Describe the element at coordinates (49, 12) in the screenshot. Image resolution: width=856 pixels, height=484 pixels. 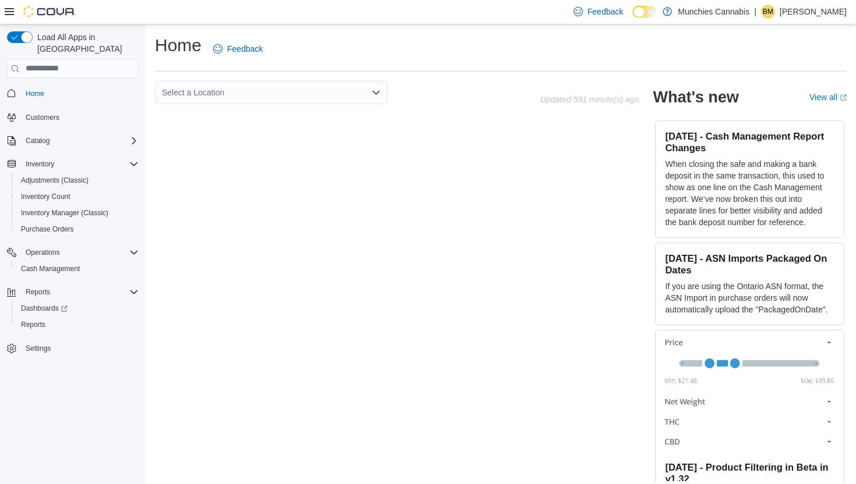
I see `img: Cova` at that location.